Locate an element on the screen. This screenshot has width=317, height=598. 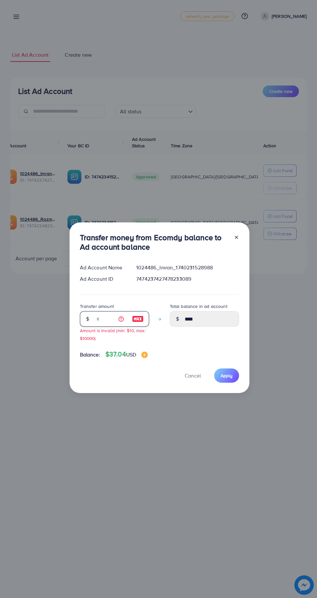
div: Ad Account ID is located at coordinates (103, 279).